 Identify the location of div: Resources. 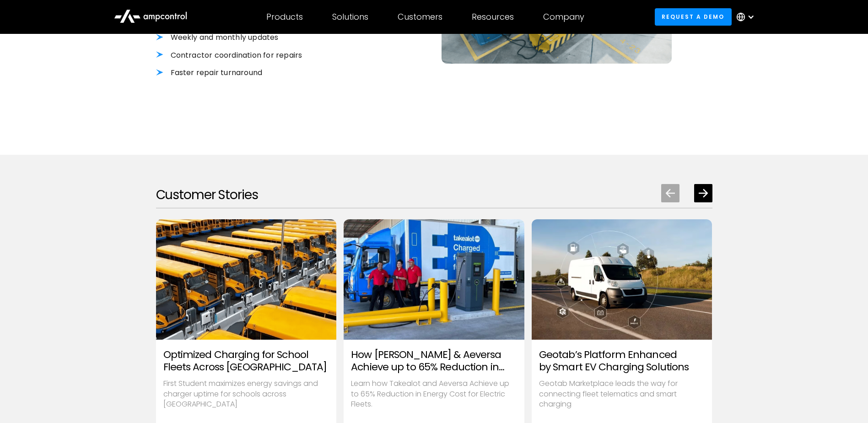
(493, 17).